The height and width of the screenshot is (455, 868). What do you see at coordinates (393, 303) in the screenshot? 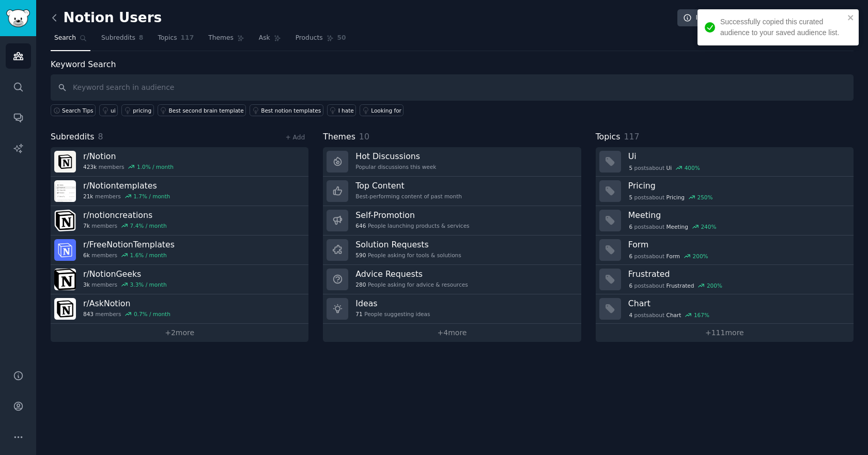
I see `h3: Ideas` at bounding box center [393, 303].